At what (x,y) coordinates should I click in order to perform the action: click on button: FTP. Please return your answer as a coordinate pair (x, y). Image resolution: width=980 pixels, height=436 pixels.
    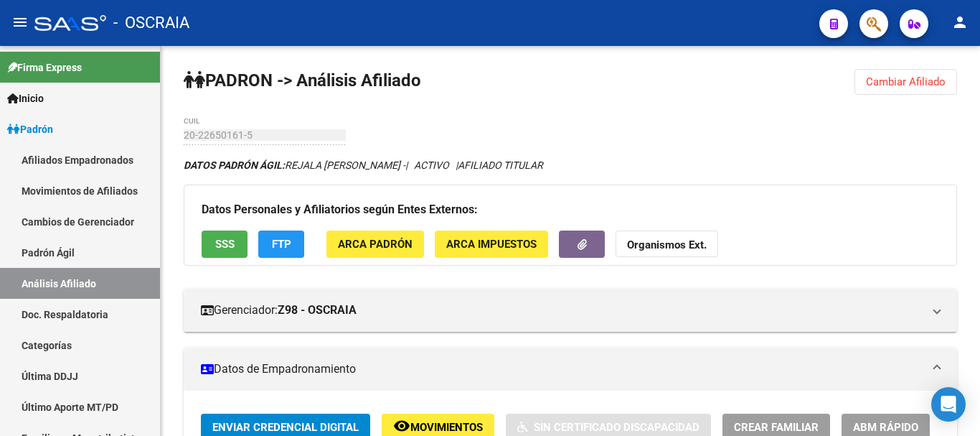
    Looking at the image, I should click on (281, 243).